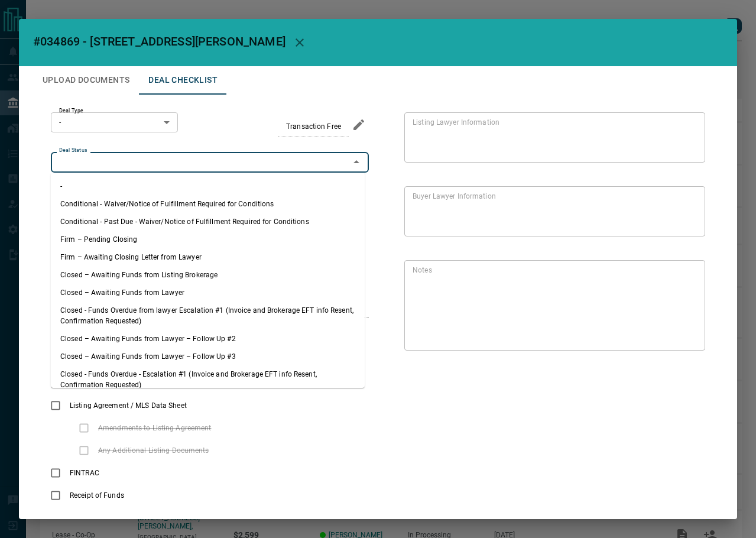  Describe the element at coordinates (128, 406) in the screenshot. I see `span: Listing Agreement / MLS Data Sheet` at that location.